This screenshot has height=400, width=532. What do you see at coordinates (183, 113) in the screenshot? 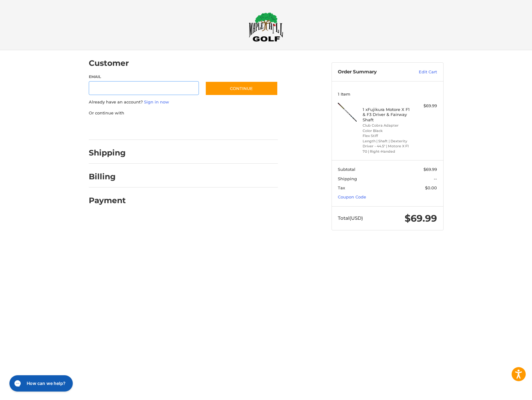
I see `p: Or continue with` at bounding box center [183, 113].